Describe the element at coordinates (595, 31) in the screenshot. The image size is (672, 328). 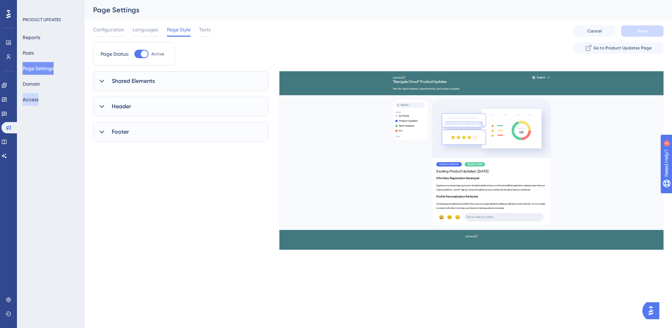
I see `span: Cancel` at that location.